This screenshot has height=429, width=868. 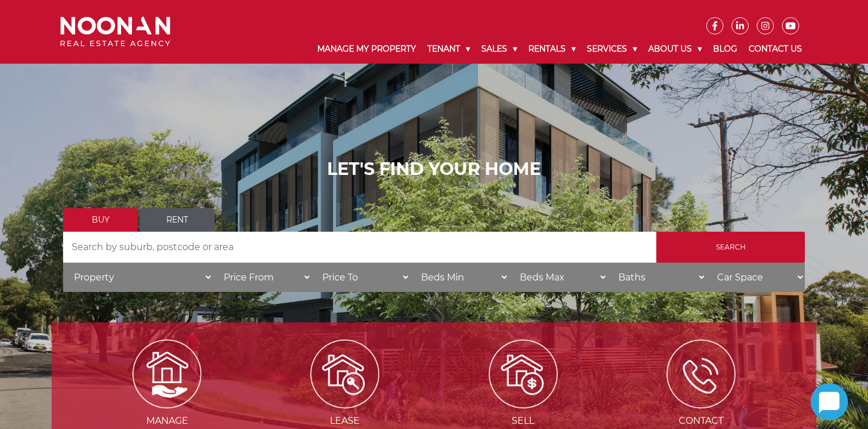 I want to click on h1: LET'S FIND YOUR HOME, so click(x=434, y=170).